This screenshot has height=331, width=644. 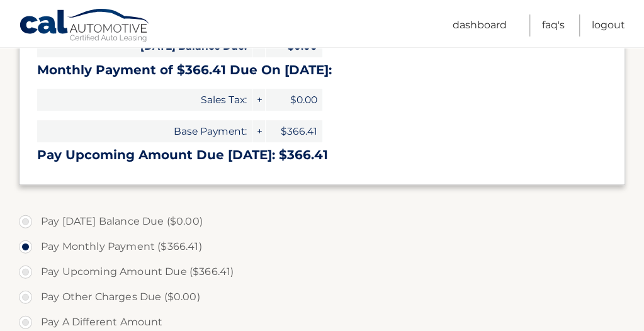 What do you see at coordinates (144, 131) in the screenshot?
I see `span: Base Payment:` at bounding box center [144, 131].